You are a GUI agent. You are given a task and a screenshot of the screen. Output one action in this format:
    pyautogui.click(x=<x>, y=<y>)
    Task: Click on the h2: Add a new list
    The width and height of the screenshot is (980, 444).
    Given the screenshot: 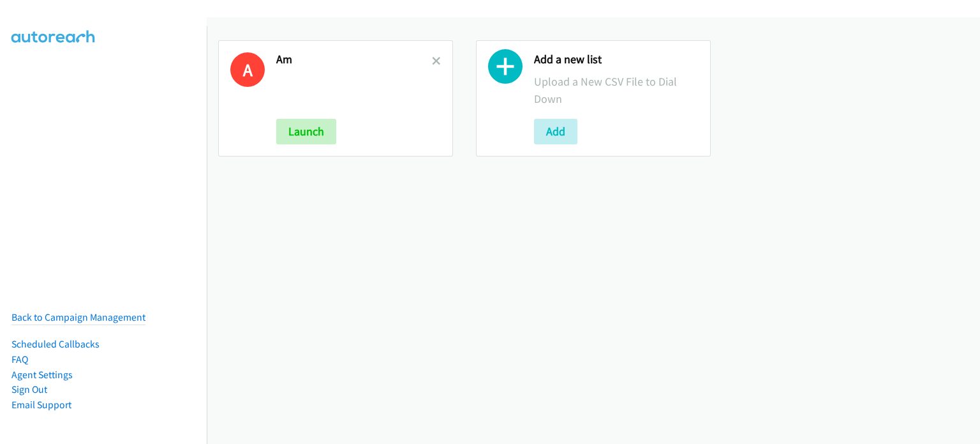 What is the action you would take?
    pyautogui.click(x=616, y=59)
    